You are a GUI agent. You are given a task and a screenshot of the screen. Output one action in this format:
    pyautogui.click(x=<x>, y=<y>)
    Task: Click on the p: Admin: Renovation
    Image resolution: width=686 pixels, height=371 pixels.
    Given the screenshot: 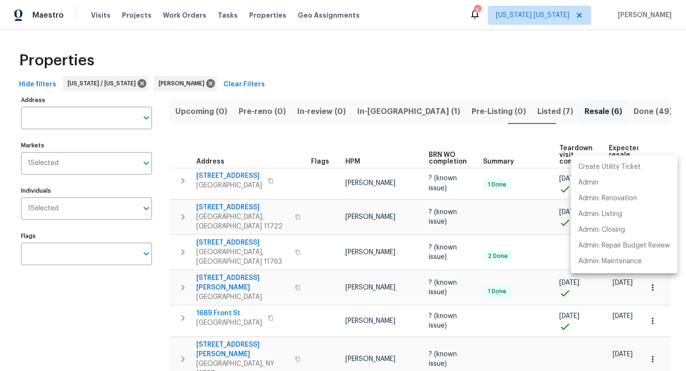 What is the action you would take?
    pyautogui.click(x=608, y=198)
    